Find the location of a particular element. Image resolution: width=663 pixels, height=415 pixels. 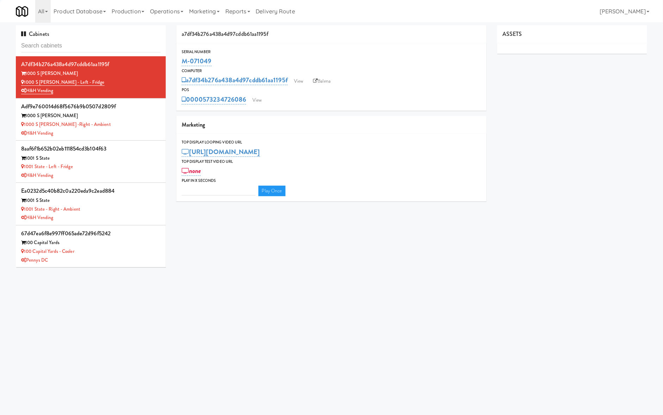

div: 100 Capital Yards is located at coordinates (91, 243).